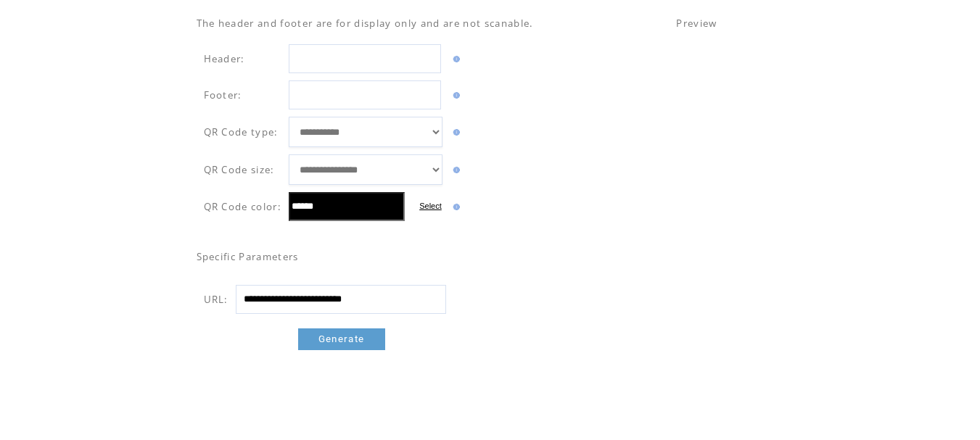  I want to click on span: QR Code color:, so click(243, 206).